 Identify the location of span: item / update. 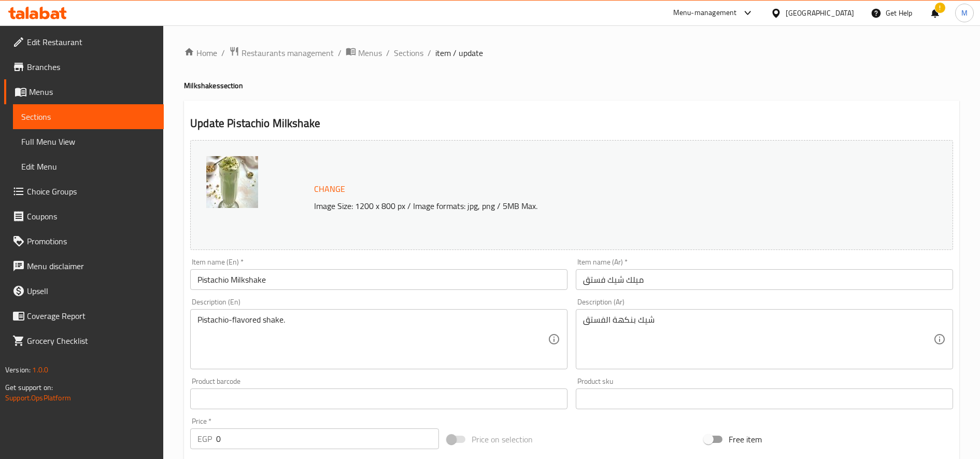
(459, 53).